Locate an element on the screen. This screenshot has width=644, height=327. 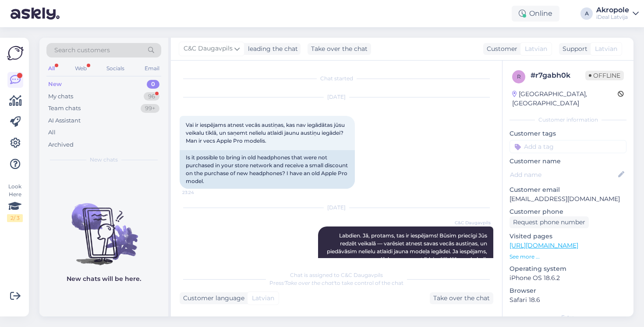
span: Press to take control of the chat is located at coordinates (336, 283).